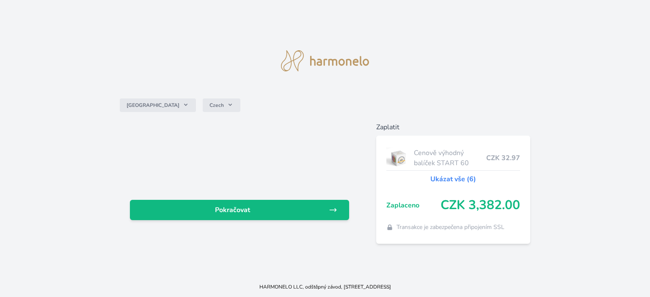 Image resolution: width=650 pixels, height=297 pixels. I want to click on span: Czech, so click(217, 105).